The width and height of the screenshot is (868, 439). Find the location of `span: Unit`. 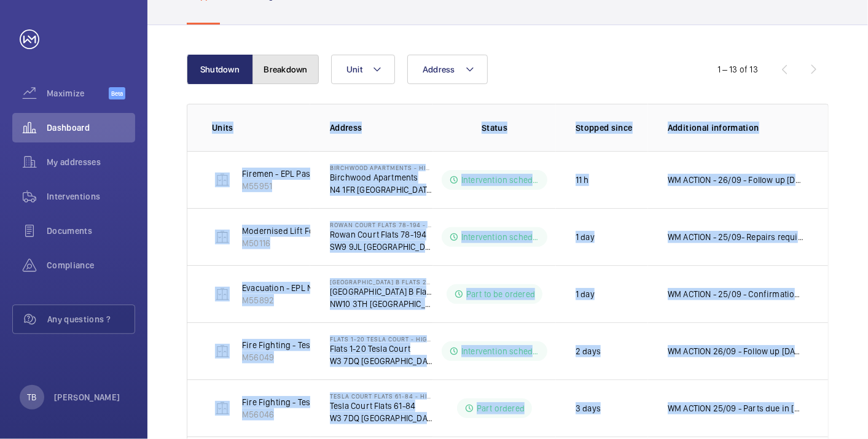

span: Unit is located at coordinates (354, 69).